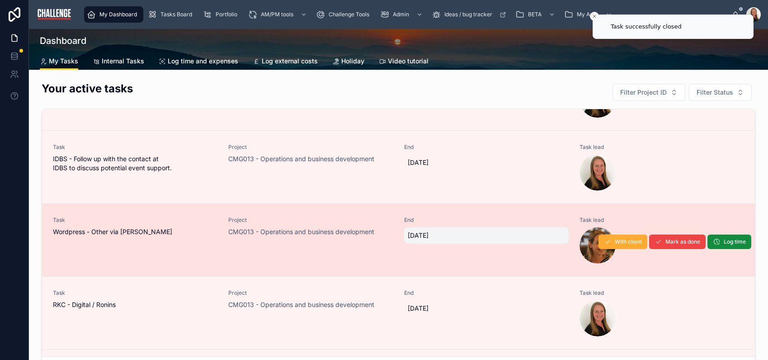 The height and width of the screenshot is (360, 768). I want to click on span: Filter Project ID, so click(644, 92).